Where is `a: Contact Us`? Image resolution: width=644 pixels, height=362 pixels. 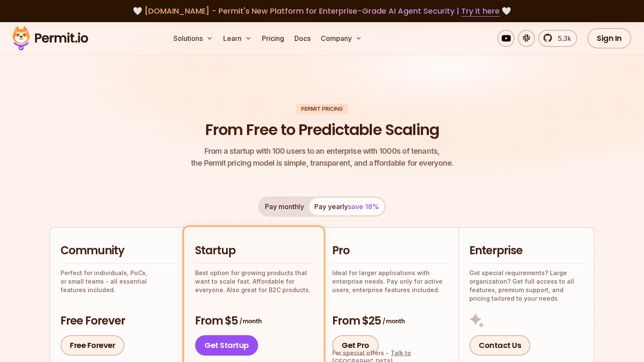 a: Contact Us is located at coordinates (499, 345).